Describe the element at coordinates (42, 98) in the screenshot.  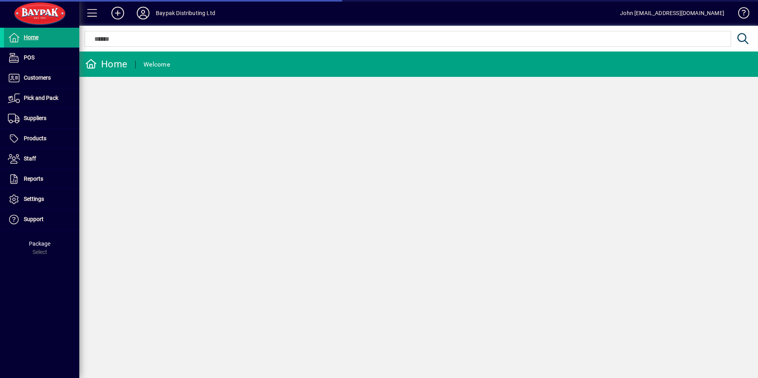
I see `a: Pick and Pack` at that location.